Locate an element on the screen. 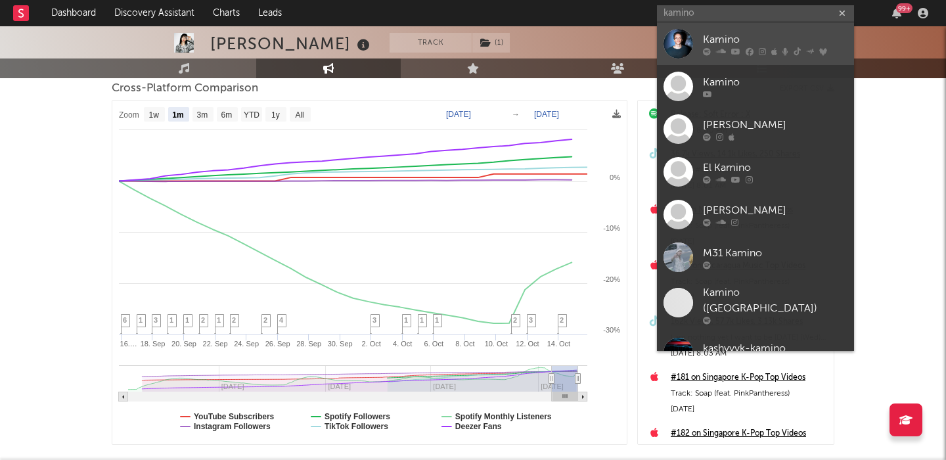 This screenshot has width=946, height=460. a: kashyyyk-kamino is located at coordinates (756, 352).